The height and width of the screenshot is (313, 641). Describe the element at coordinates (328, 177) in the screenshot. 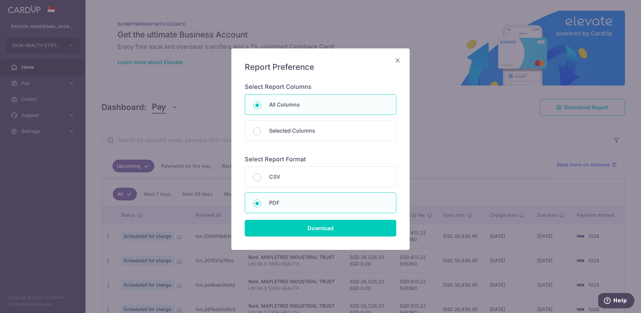

I see `p: CSV` at that location.